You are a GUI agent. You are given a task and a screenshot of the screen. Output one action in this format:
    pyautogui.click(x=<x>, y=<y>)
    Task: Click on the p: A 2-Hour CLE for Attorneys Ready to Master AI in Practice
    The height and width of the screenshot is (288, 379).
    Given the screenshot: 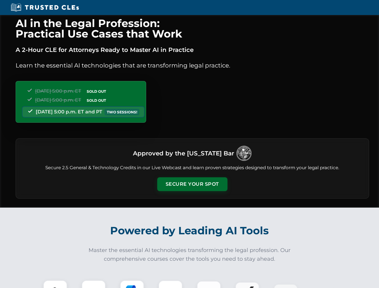 What is the action you would take?
    pyautogui.click(x=192, y=50)
    